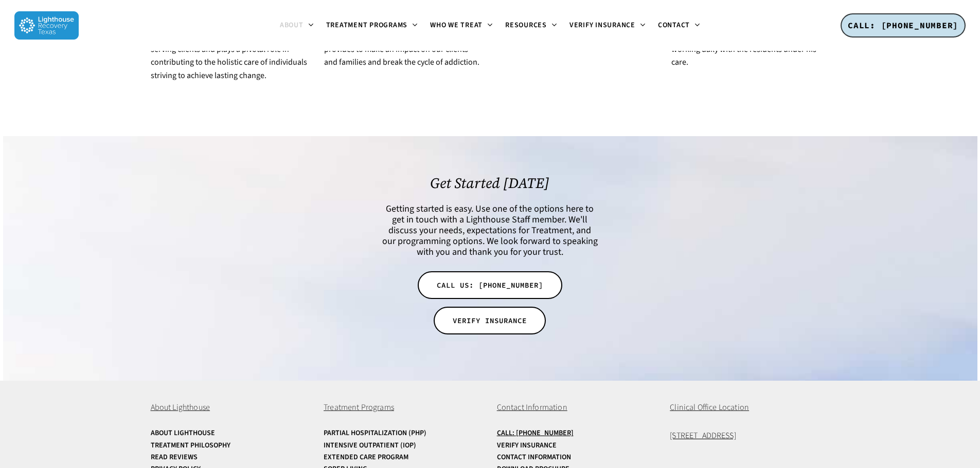 The height and width of the screenshot is (468, 980). What do you see at coordinates (531, 26) in the screenshot?
I see `a: Resources` at bounding box center [531, 26].